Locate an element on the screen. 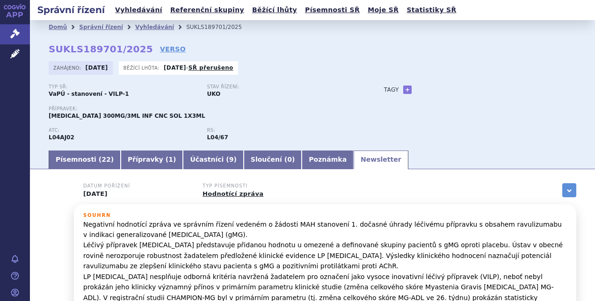  a: Přípravky (1) is located at coordinates (152, 160).